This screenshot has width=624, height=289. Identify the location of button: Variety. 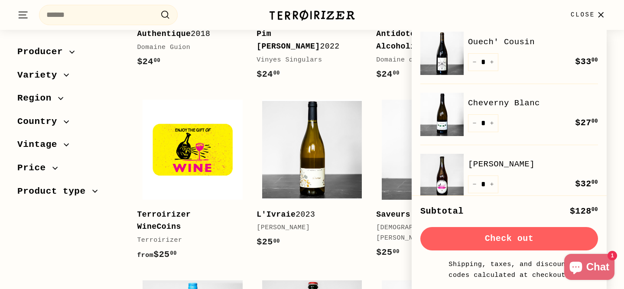
(70, 78).